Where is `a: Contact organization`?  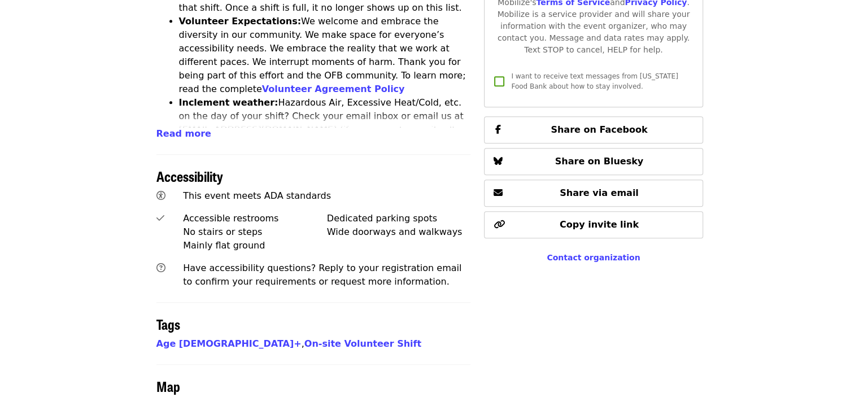 a: Contact organization is located at coordinates (593, 258).